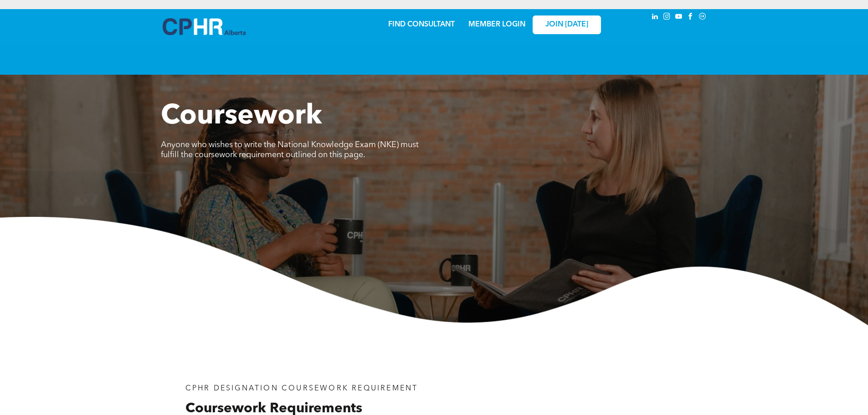 The width and height of the screenshot is (868, 415). I want to click on a: facebook, so click(691, 18).